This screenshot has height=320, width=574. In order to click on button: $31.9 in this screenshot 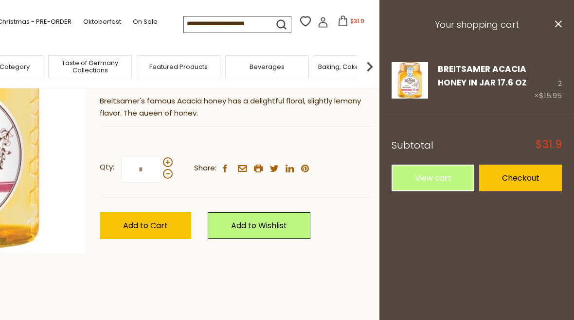, I will do `click(351, 23)`.